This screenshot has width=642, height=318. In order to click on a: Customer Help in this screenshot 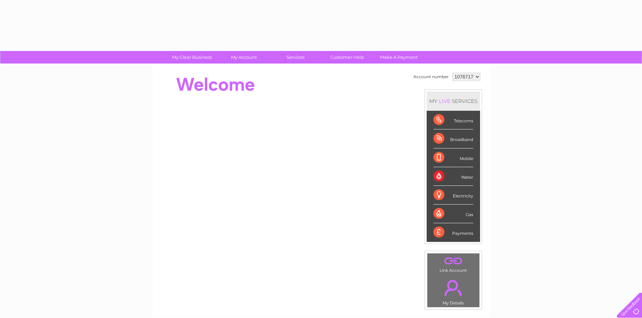, I will do `click(347, 57)`.